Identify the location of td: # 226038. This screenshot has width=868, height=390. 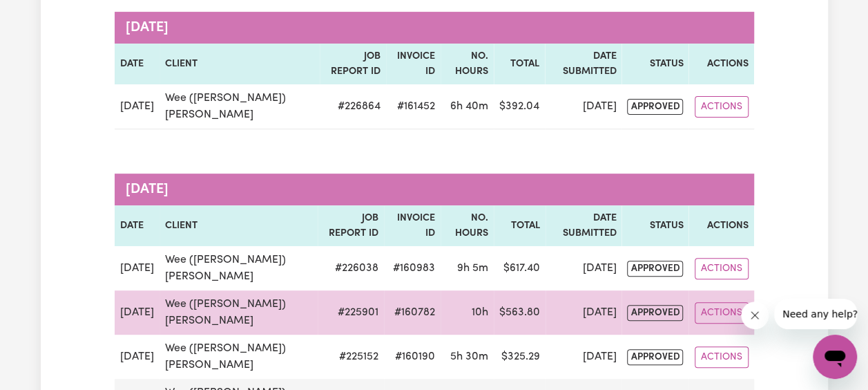
(350, 268).